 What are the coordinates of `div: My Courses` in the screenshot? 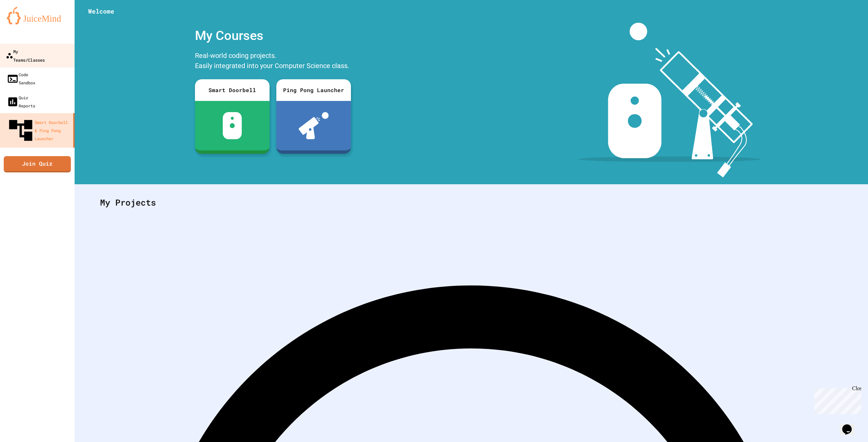 It's located at (273, 36).